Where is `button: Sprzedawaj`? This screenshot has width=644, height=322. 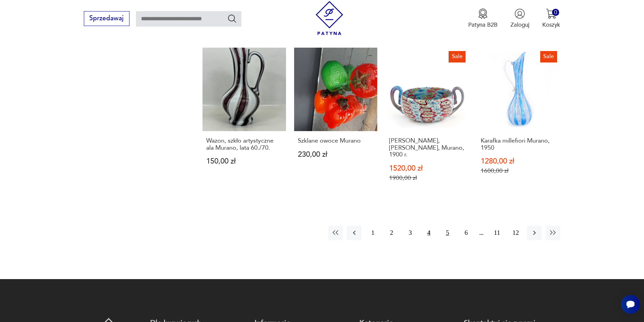
button: Sprzedawaj is located at coordinates (107, 18).